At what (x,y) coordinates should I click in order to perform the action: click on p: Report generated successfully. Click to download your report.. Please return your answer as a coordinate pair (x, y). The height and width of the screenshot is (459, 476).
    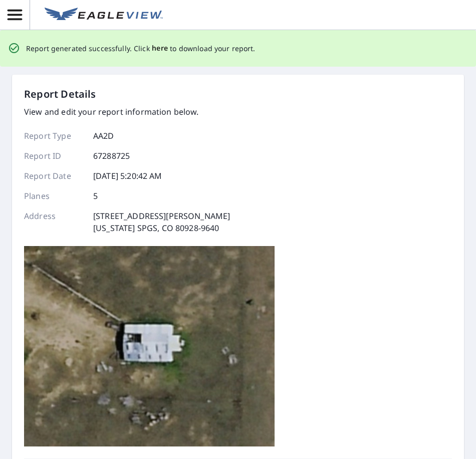
    Looking at the image, I should click on (141, 48).